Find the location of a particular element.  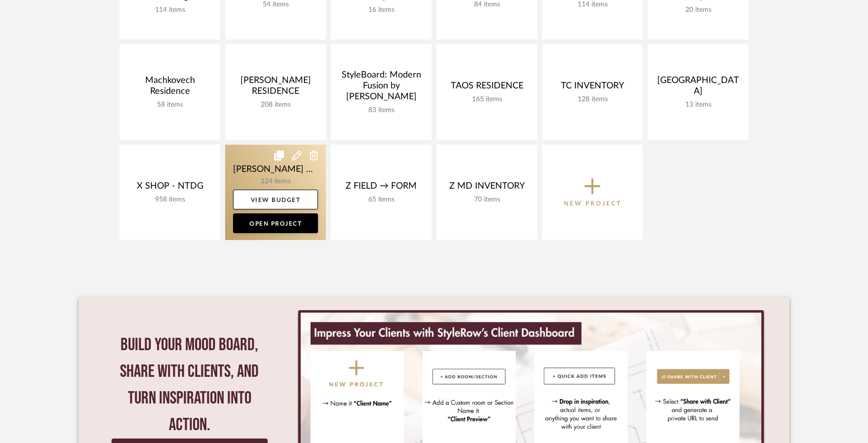

div: Z FIELD → FORM is located at coordinates (381, 188).